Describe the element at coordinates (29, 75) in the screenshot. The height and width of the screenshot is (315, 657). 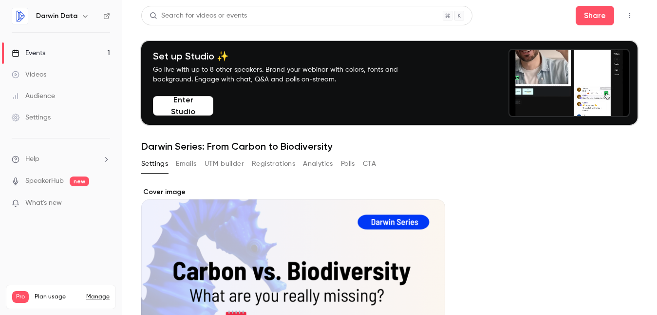
I see `div: Videos` at that location.